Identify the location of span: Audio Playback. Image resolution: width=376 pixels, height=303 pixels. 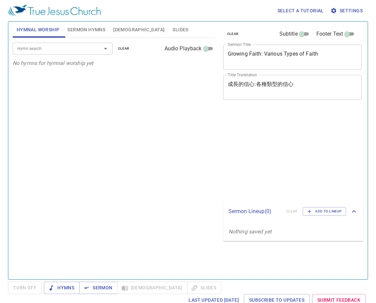
(183, 49).